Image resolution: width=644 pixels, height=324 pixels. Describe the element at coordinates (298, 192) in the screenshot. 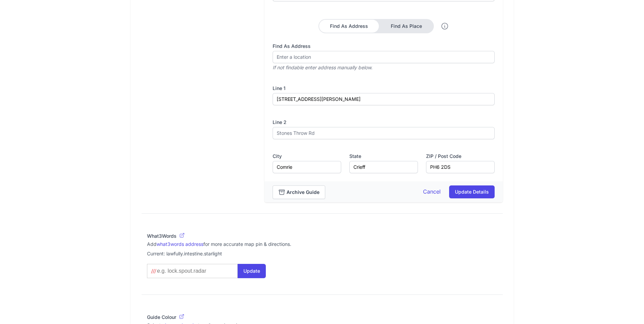

I see `a: Archive Guide` at that location.